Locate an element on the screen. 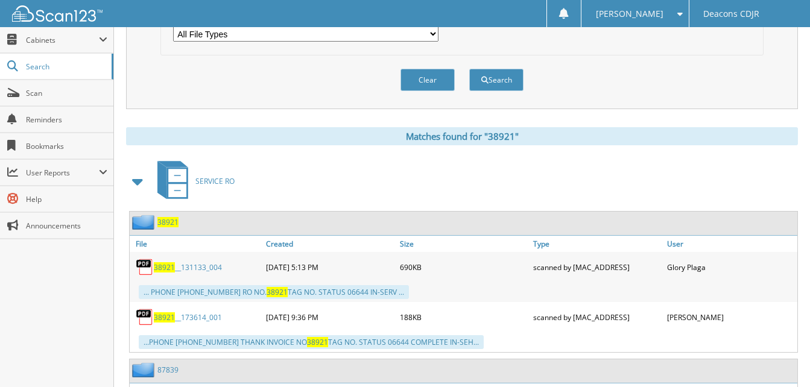  span: User Reports is located at coordinates (62, 172).